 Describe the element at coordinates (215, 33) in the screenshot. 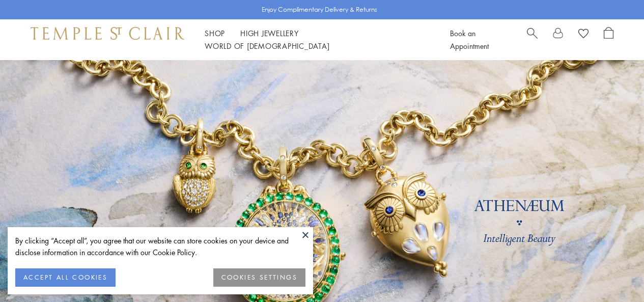

I see `a: ShopShop` at that location.